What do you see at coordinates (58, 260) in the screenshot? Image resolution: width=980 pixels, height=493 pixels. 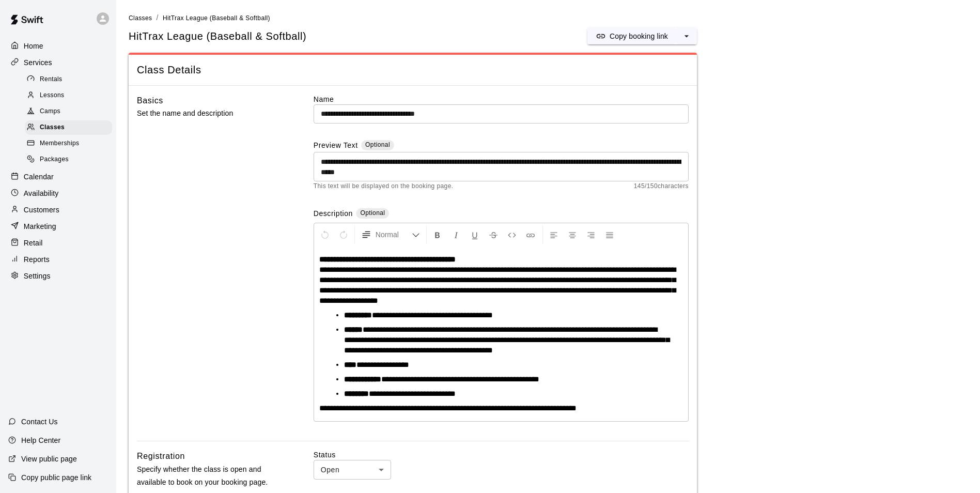 I see `div: Reports` at bounding box center [58, 260].